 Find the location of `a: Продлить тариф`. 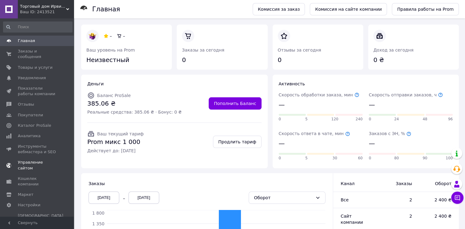

a: Продлить тариф is located at coordinates (237, 142).